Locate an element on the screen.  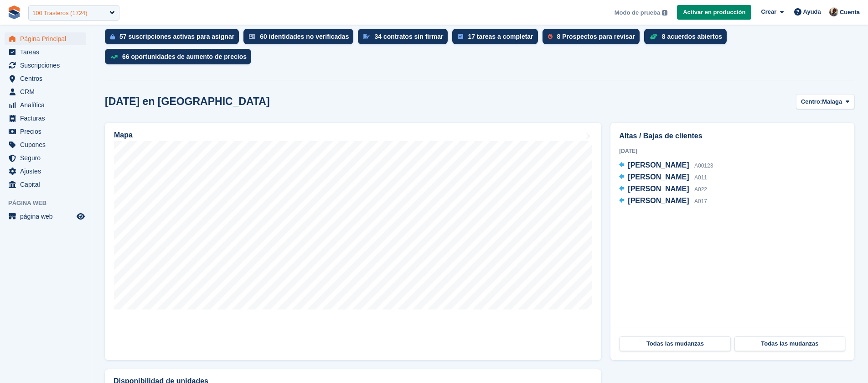
span: A017 is located at coordinates (701, 201).